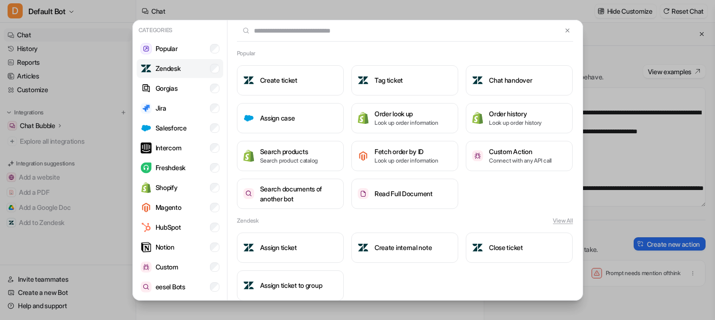 The image size is (715, 320). Describe the element at coordinates (291, 285) in the screenshot. I see `h3: Assign ticket to group` at that location.